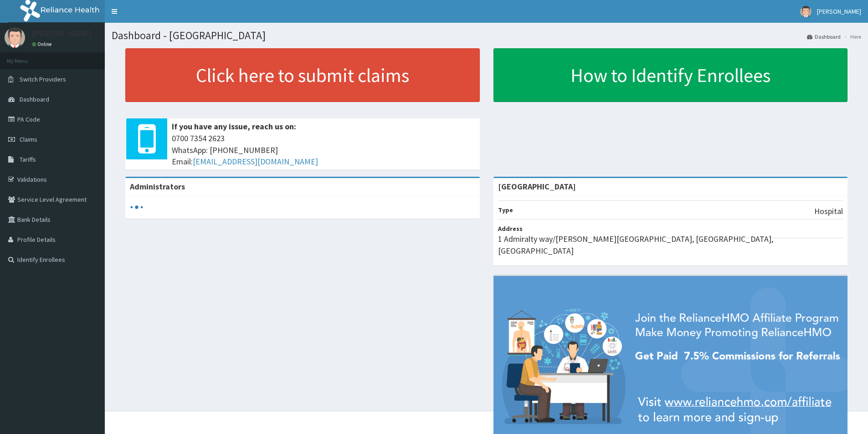 The height and width of the screenshot is (434, 868). Describe the element at coordinates (43, 79) in the screenshot. I see `span: Switch Providers` at that location.